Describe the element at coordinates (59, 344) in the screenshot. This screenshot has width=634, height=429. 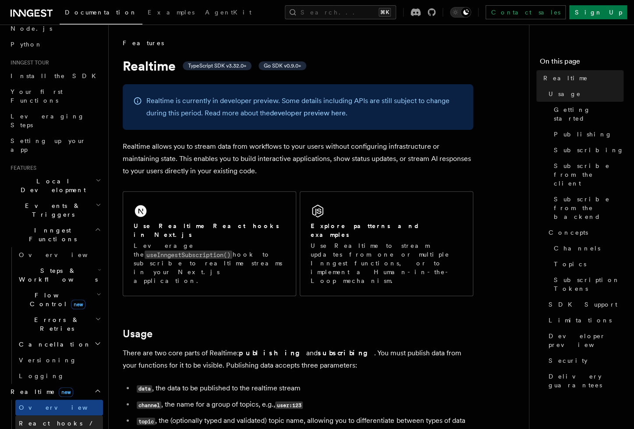
I see `button: Cancellation` at that location.